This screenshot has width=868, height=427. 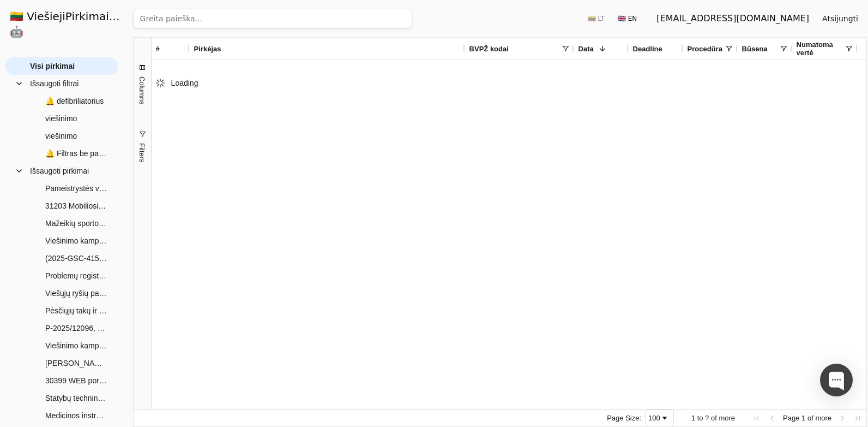 What do you see at coordinates (705, 48) in the screenshot?
I see `span: Procedūra` at bounding box center [705, 48].